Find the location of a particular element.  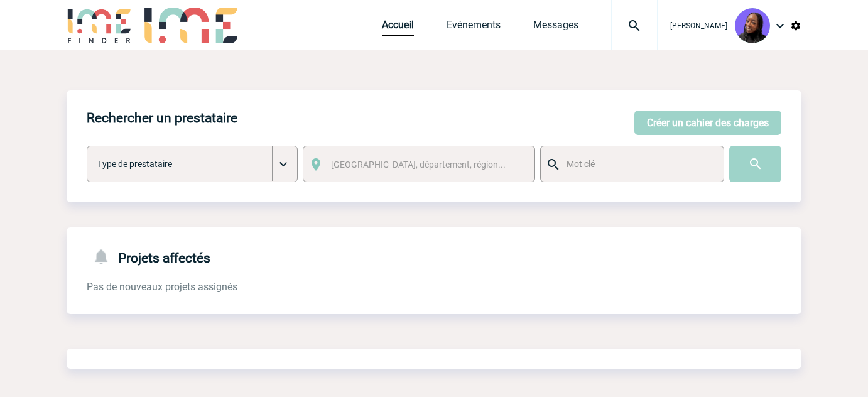

a: Evénements is located at coordinates (474, 28).